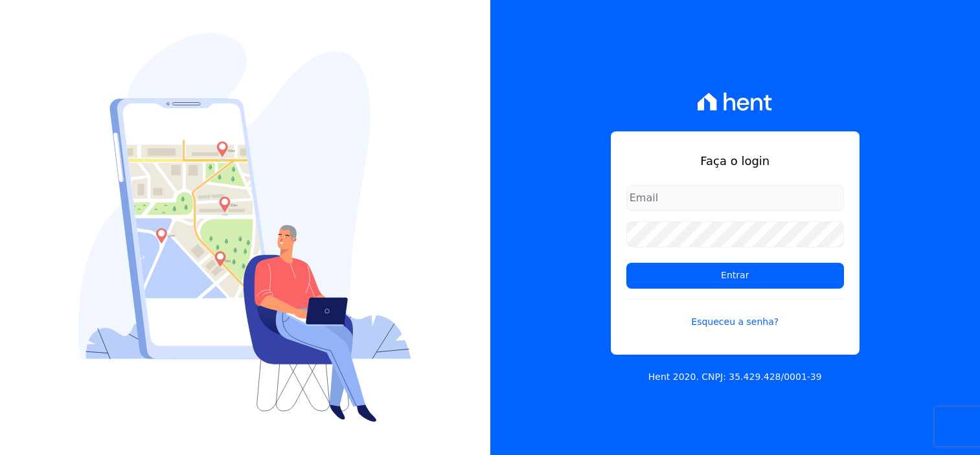 This screenshot has width=980, height=455. I want to click on h1: Faça o login, so click(735, 161).